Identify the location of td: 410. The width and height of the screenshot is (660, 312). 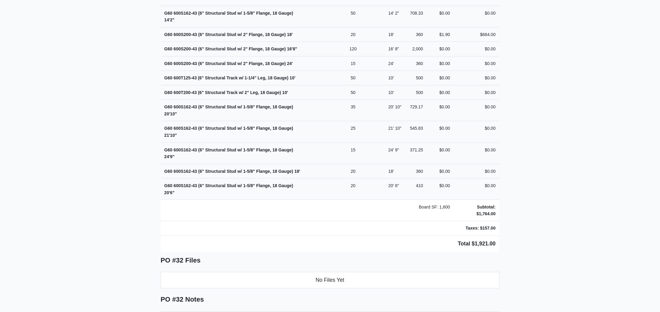
(417, 189).